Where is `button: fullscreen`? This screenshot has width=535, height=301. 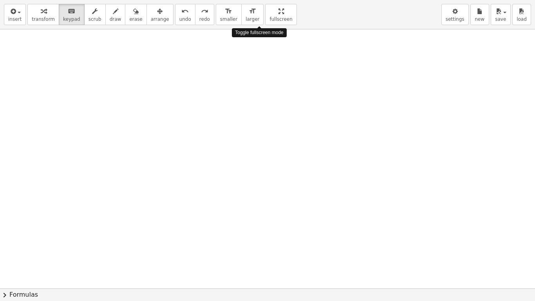 button: fullscreen is located at coordinates (281, 14).